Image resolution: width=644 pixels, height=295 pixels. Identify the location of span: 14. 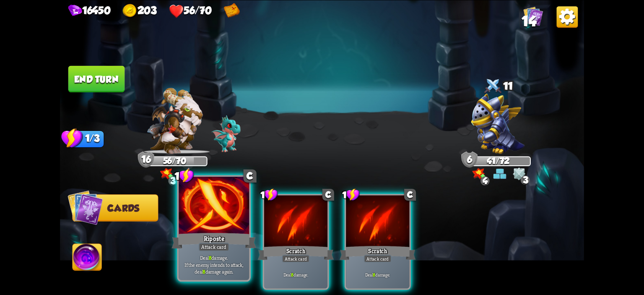
(529, 21).